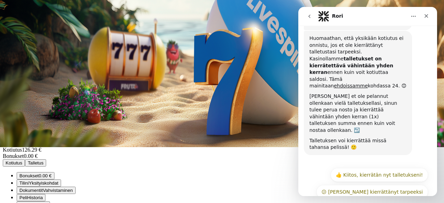 This screenshot has width=444, height=203. What do you see at coordinates (14, 163) in the screenshot?
I see `button: Kotiutus` at bounding box center [14, 163].